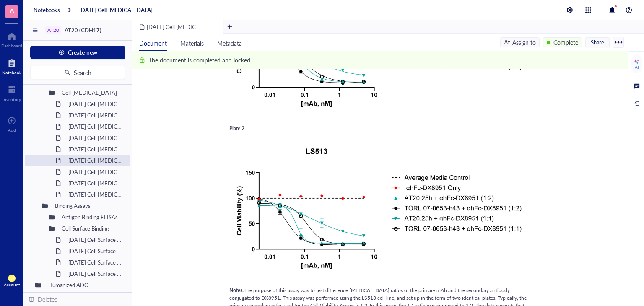 This screenshot has height=306, width=644. What do you see at coordinates (229, 43) in the screenshot?
I see `span: Metadata` at bounding box center [229, 43].